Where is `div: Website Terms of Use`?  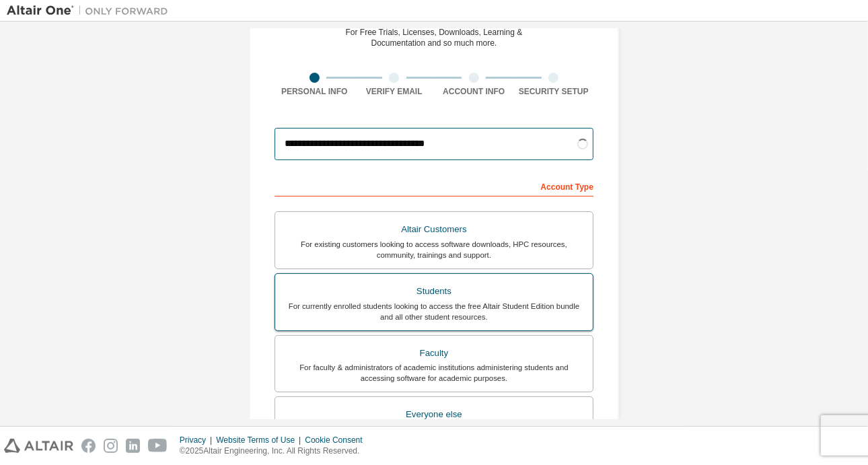 div: Website Terms of Use is located at coordinates (260, 440).